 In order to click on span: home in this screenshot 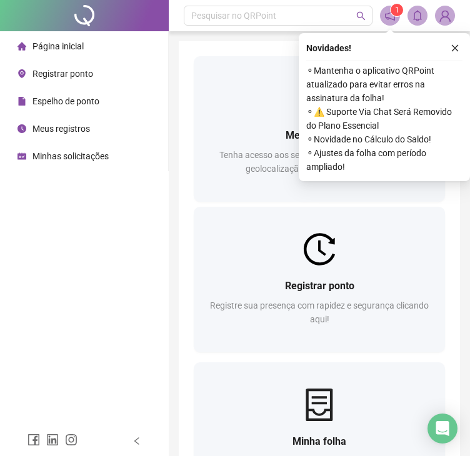, I will do `click(22, 46)`.